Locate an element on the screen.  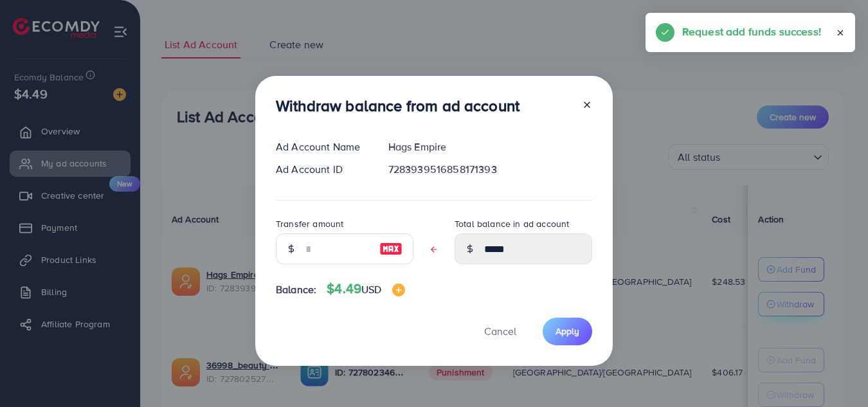
span: Balance: is located at coordinates (296, 290).